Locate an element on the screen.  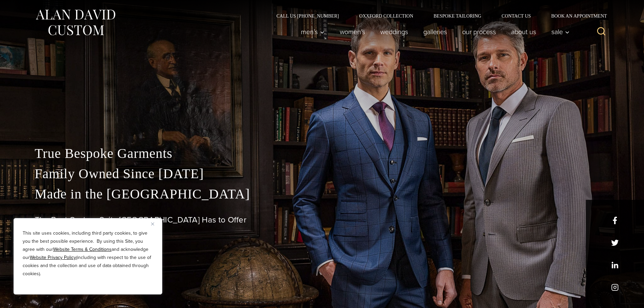
a: weddings is located at coordinates (394, 32).